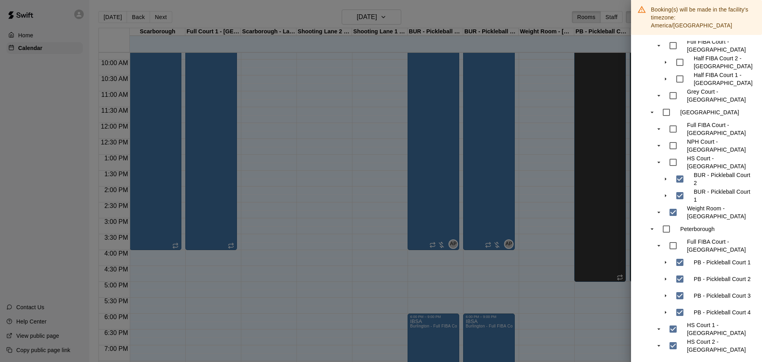 This screenshot has width=762, height=362. What do you see at coordinates (722, 279) in the screenshot?
I see `p: PB - Pickleball Court 2` at bounding box center [722, 279].